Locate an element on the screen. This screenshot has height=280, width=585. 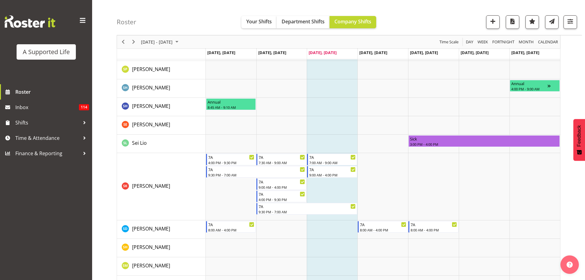
button: Time Scale is located at coordinates (449, 42).